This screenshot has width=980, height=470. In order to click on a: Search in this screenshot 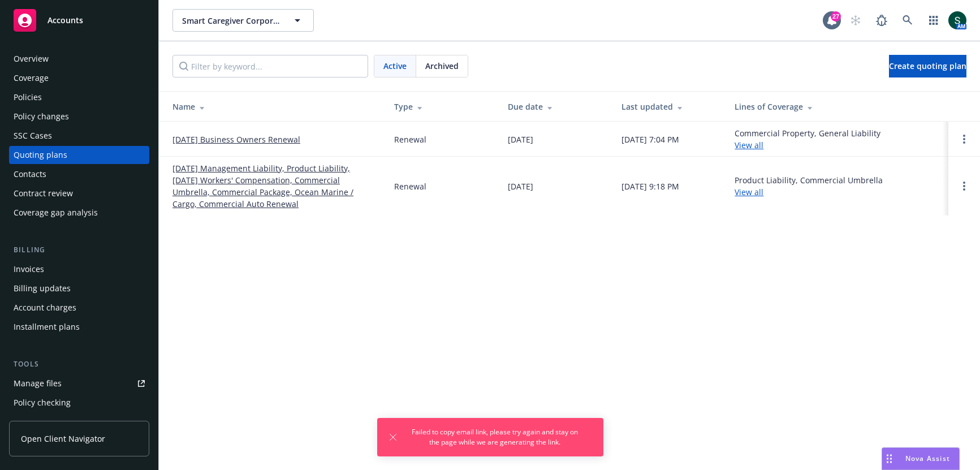, I will do `click(908, 20)`.